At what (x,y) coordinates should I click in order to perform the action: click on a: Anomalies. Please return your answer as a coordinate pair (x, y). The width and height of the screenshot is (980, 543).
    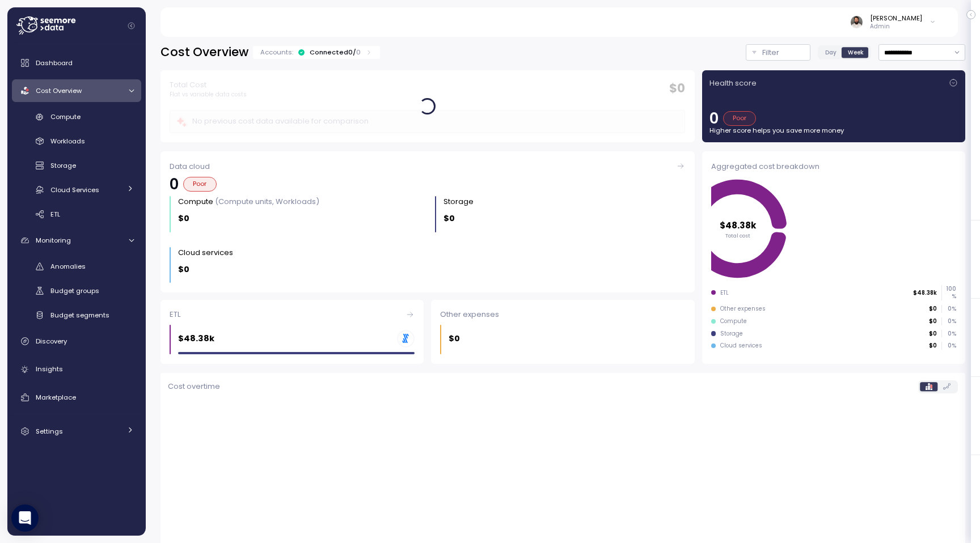
    Looking at the image, I should click on (77, 267).